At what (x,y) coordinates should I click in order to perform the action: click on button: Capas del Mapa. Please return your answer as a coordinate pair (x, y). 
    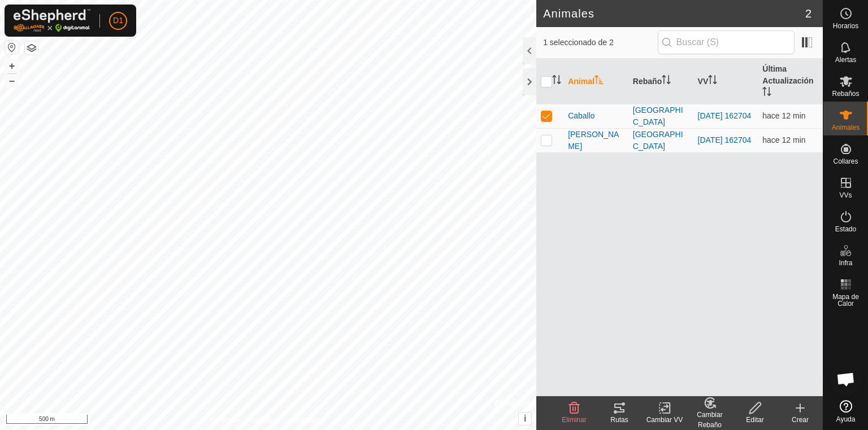
    Looking at the image, I should click on (32, 48).